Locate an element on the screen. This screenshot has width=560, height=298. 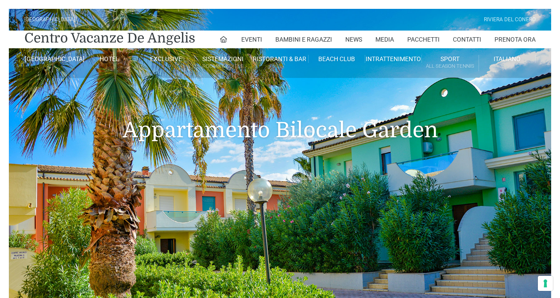
a: Eventi is located at coordinates (251, 39).